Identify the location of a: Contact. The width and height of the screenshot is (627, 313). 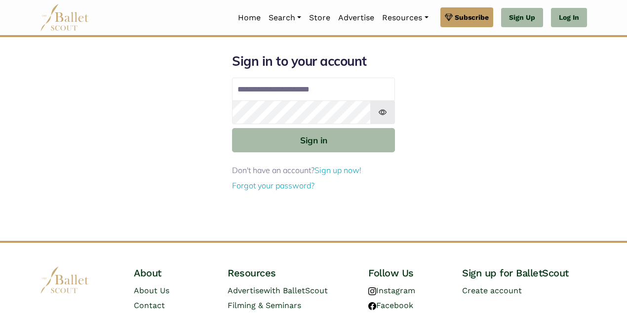
(149, 305).